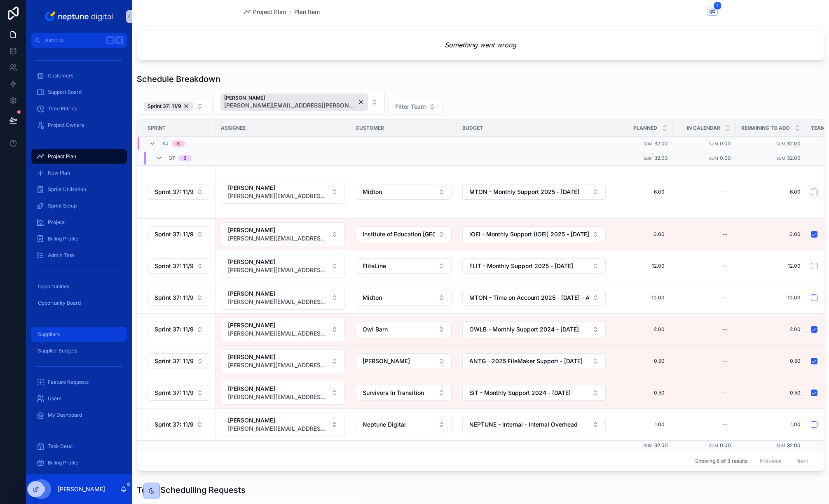 This screenshot has height=504, width=829. I want to click on span: In Calendar, so click(703, 128).